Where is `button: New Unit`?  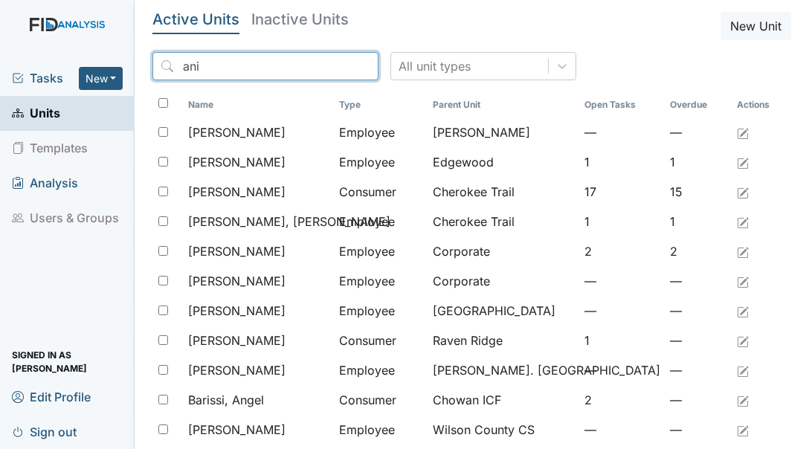 button: New Unit is located at coordinates (755, 26).